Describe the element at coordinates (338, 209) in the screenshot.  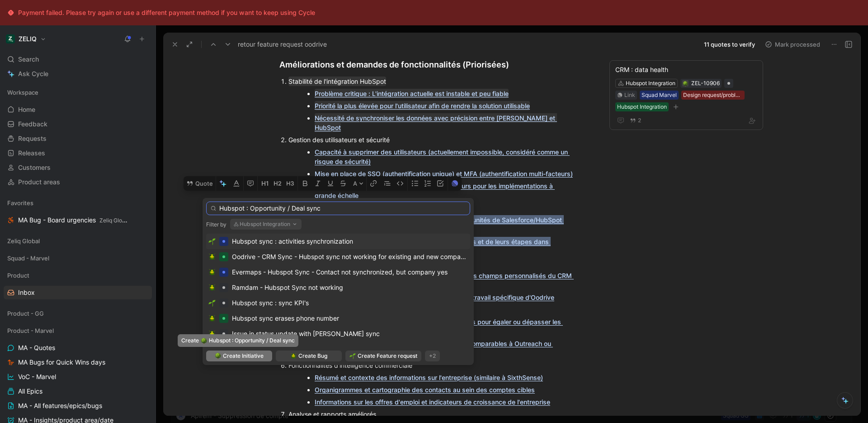
I see `input: Link to initiative, bug, feature request, kudo or problem` at that location.